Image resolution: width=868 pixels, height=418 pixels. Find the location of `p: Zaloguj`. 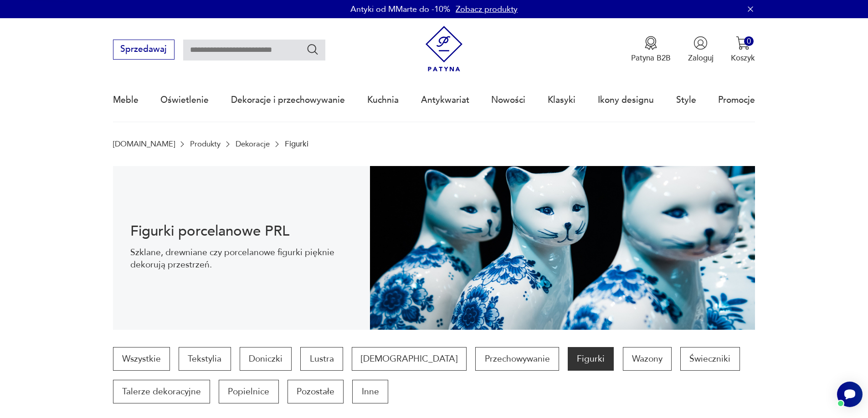

p: Zaloguj is located at coordinates (701, 58).